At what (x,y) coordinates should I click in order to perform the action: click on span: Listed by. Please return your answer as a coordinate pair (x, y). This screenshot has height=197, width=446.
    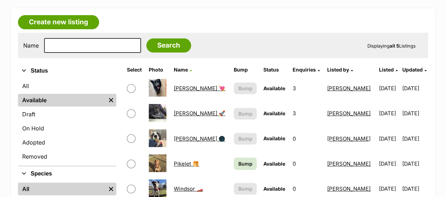
    Looking at the image, I should click on (338, 69).